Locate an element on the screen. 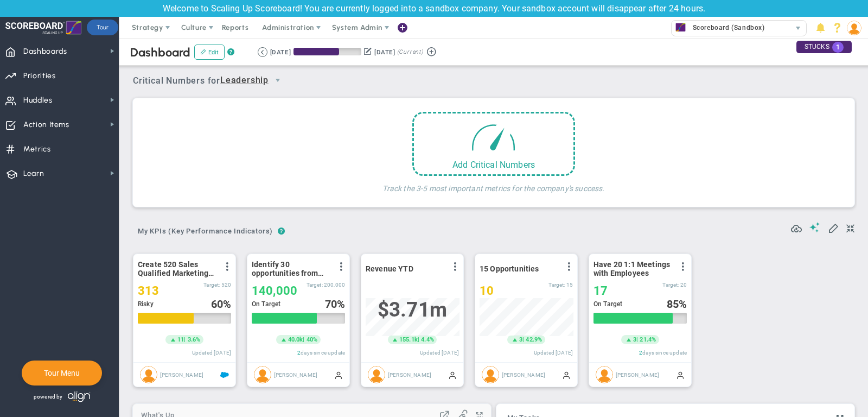 The width and height of the screenshot is (868, 417). button: Edit is located at coordinates (209, 52).